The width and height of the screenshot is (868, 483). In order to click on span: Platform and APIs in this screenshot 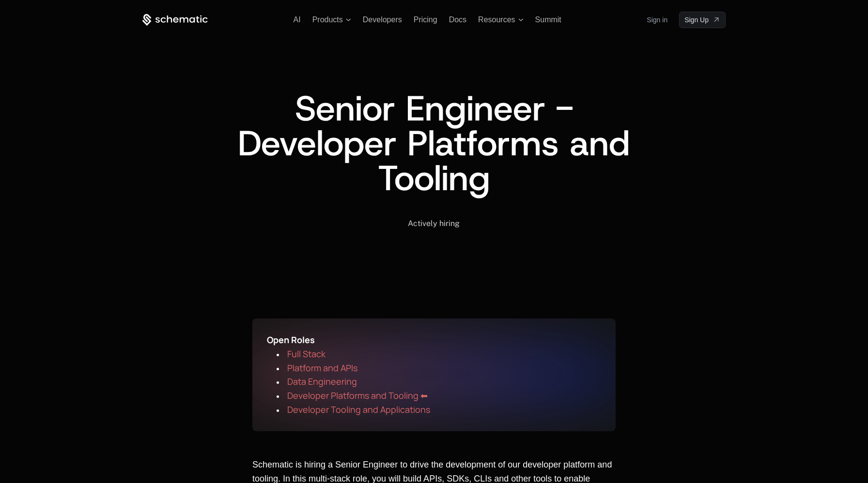, I will do `click(322, 368)`.